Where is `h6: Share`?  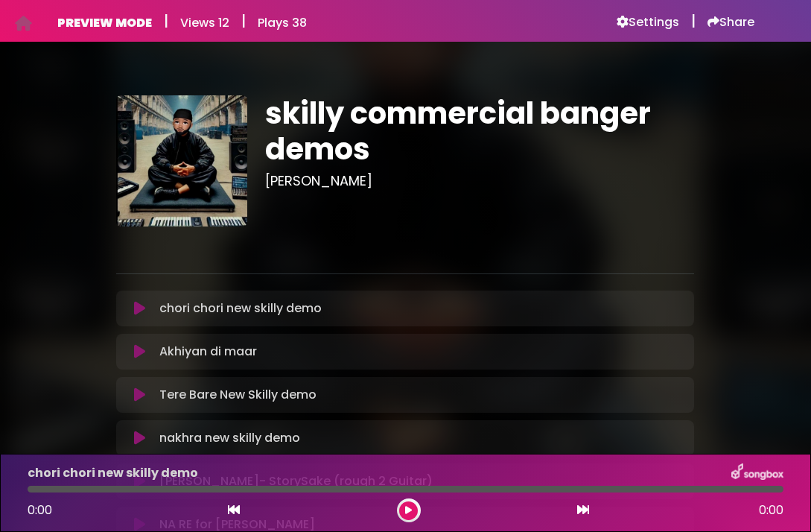 h6: Share is located at coordinates (731, 22).